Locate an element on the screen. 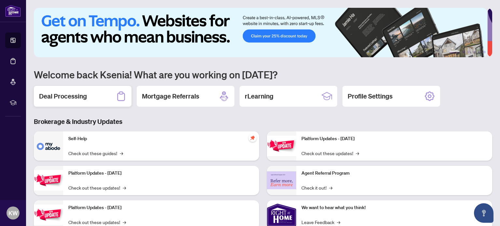  h2: Deal Processing is located at coordinates (63, 96).